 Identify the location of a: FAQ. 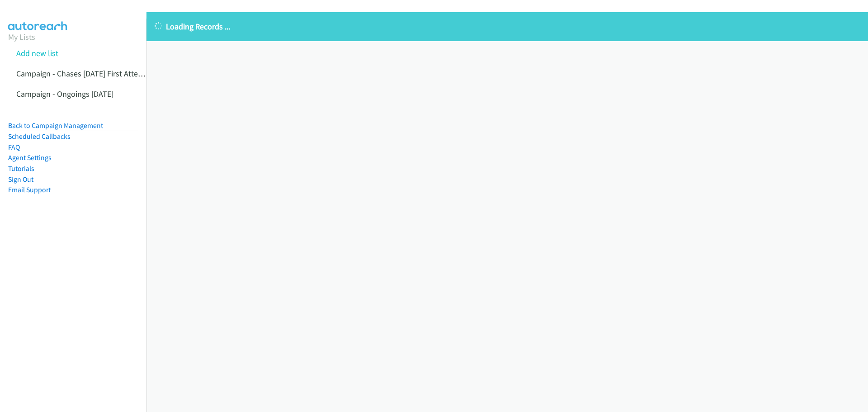
(14, 147).